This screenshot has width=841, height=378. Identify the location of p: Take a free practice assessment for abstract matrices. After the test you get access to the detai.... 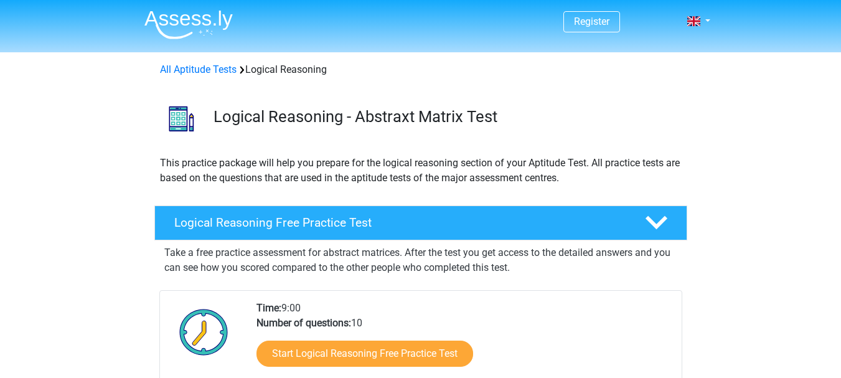
(421, 260).